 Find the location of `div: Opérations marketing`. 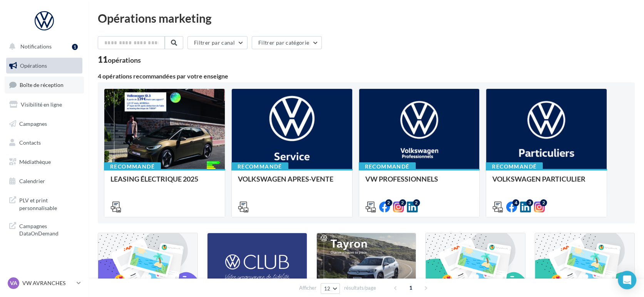

div: Opérations marketing is located at coordinates (366, 18).